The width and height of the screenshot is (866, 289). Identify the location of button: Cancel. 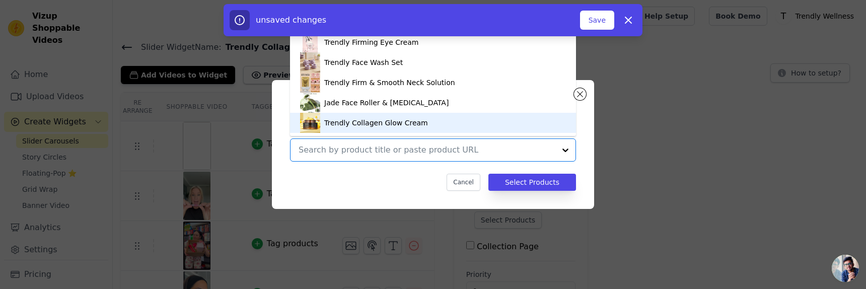
(463, 182).